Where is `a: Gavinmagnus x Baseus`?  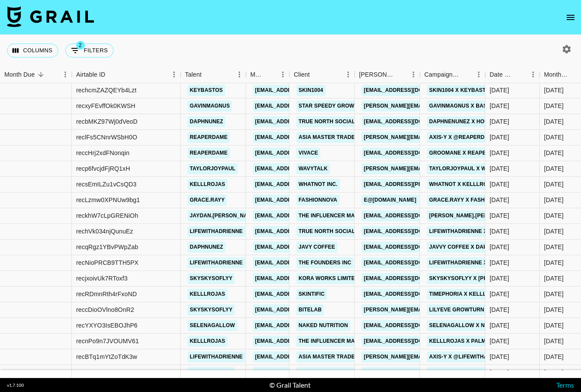
a: Gavinmagnus x Baseus is located at coordinates (464, 106).